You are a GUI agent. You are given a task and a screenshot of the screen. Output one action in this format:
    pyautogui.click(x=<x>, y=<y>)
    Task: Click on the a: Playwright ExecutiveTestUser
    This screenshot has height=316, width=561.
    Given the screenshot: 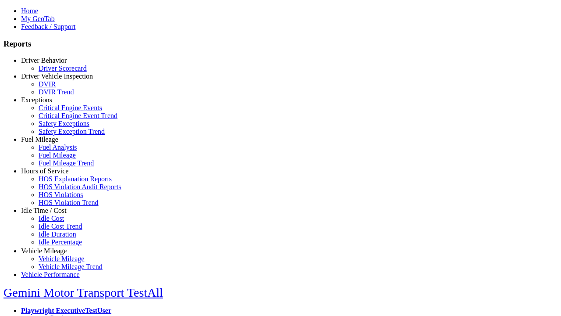 What is the action you would take?
    pyautogui.click(x=66, y=310)
    